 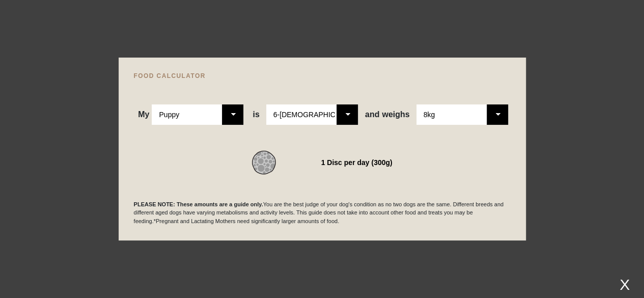 What do you see at coordinates (199, 204) in the screenshot?
I see `b: PLEASE NOTE: These amounts are a guide only.` at bounding box center [199, 204].